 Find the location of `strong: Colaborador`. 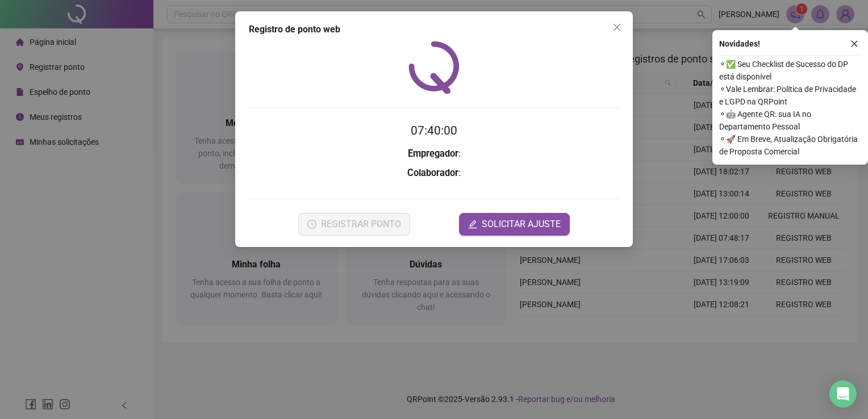

strong: Colaborador is located at coordinates (433, 173).